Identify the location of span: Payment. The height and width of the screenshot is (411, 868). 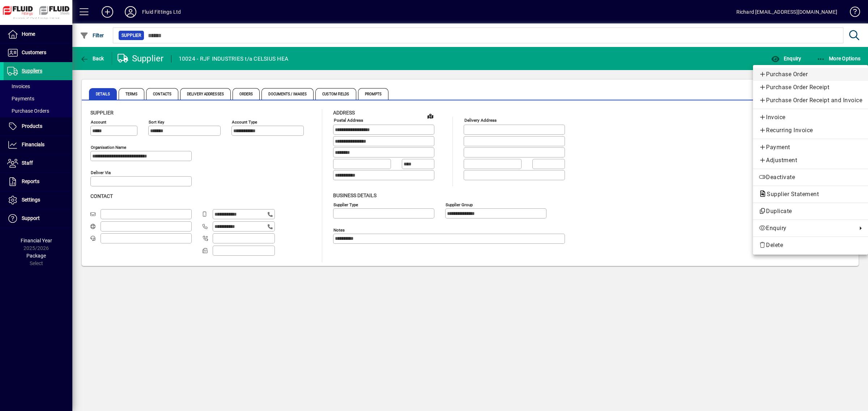
(811, 147).